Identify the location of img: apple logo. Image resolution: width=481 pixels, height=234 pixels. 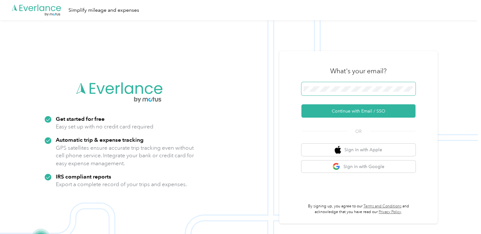
(338, 149).